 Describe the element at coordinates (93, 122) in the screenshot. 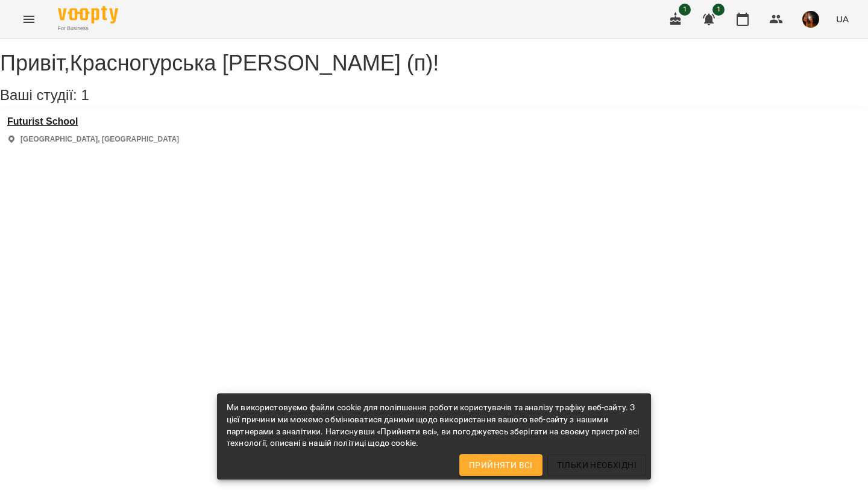

I see `h3: Futurist School` at that location.